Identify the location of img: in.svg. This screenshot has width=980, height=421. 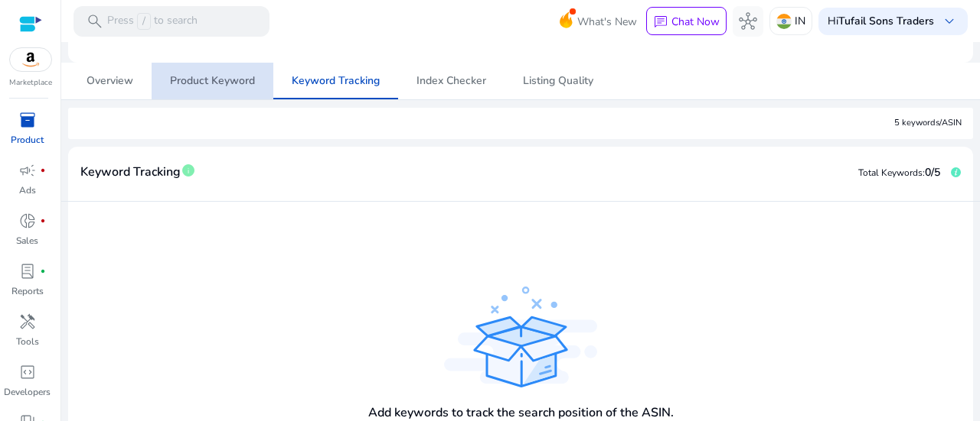
(784, 21).